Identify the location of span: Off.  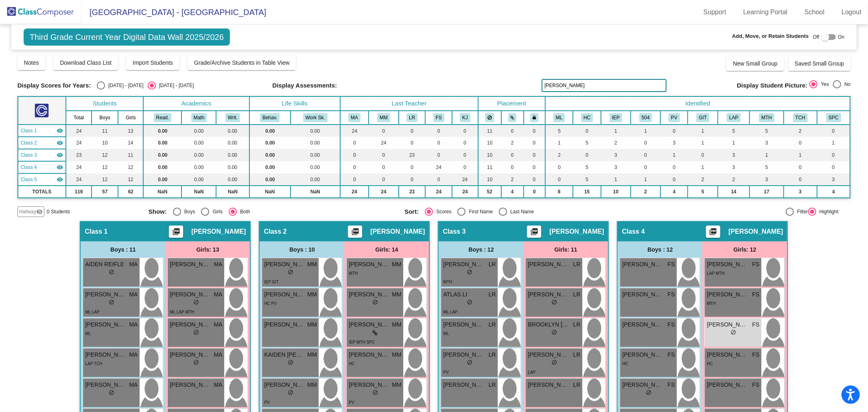
(816, 37).